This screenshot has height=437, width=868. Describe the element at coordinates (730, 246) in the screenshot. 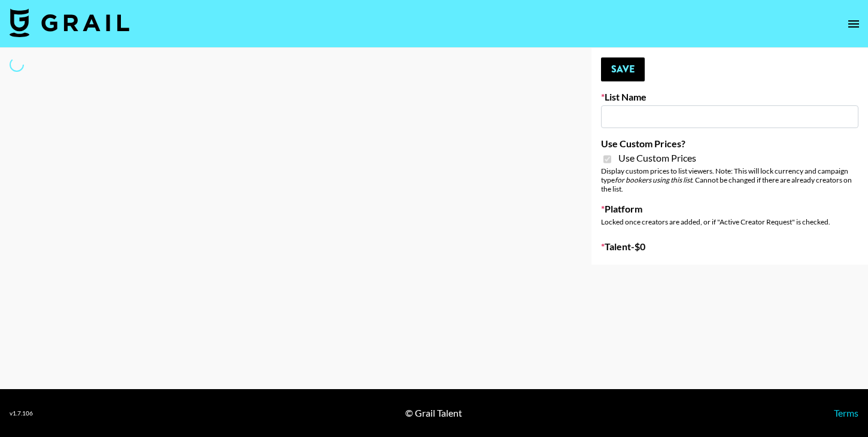

I see `label: Talent - $ 0` at that location.